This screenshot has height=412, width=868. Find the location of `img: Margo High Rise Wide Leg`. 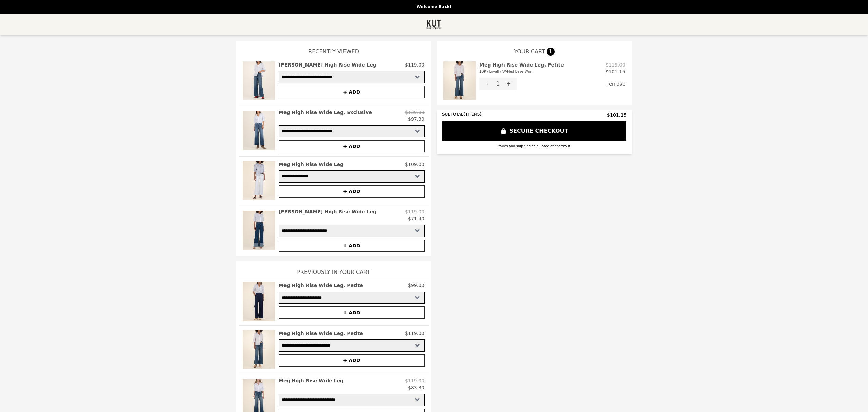

img: Margo High Rise Wide Leg is located at coordinates (259, 230).